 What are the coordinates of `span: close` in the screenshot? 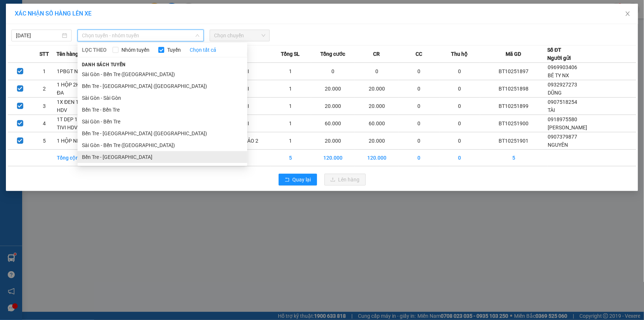 It's located at (627, 13).